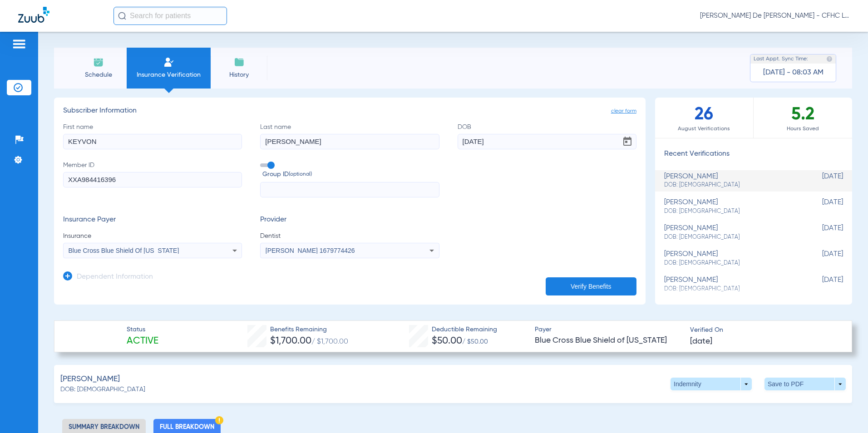 The image size is (868, 433). Describe the element at coordinates (239, 62) in the screenshot. I see `img: History` at that location.